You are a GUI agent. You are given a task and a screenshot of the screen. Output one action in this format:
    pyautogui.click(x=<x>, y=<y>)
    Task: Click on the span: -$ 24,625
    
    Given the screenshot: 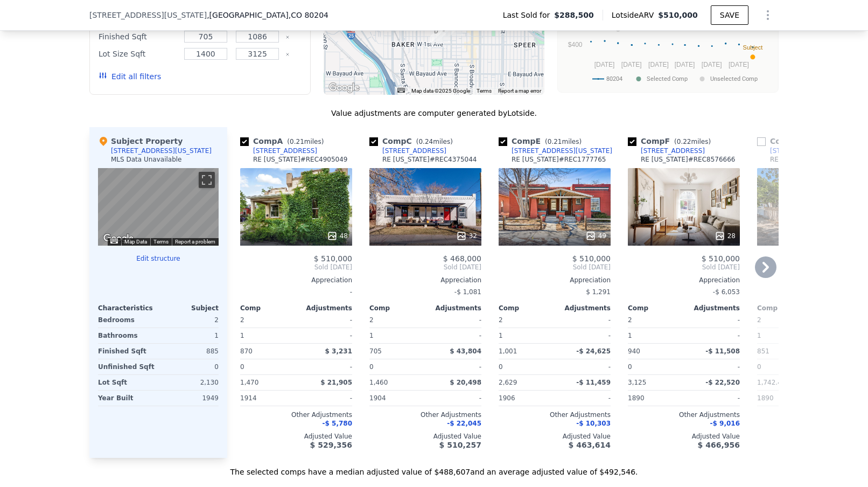 What is the action you would take?
    pyautogui.click(x=593, y=351)
    